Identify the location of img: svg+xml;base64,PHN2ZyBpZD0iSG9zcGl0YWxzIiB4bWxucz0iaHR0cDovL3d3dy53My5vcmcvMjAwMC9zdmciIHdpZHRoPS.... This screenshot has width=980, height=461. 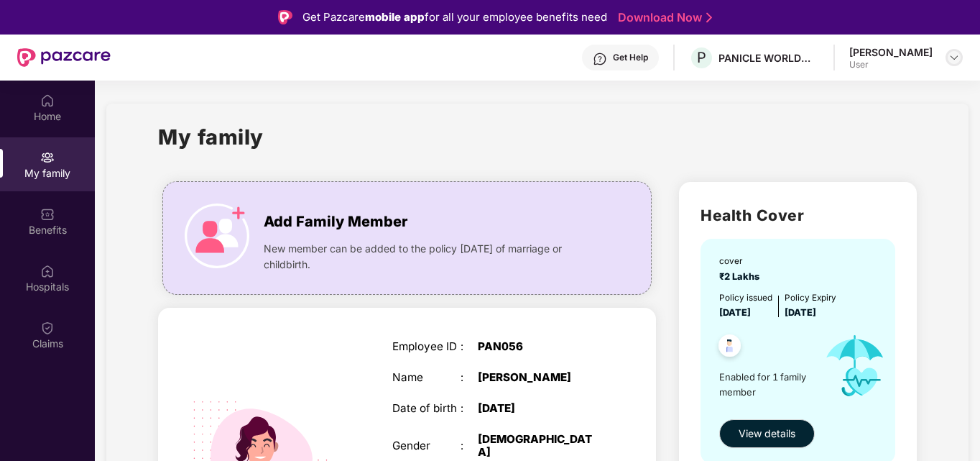
(47, 271).